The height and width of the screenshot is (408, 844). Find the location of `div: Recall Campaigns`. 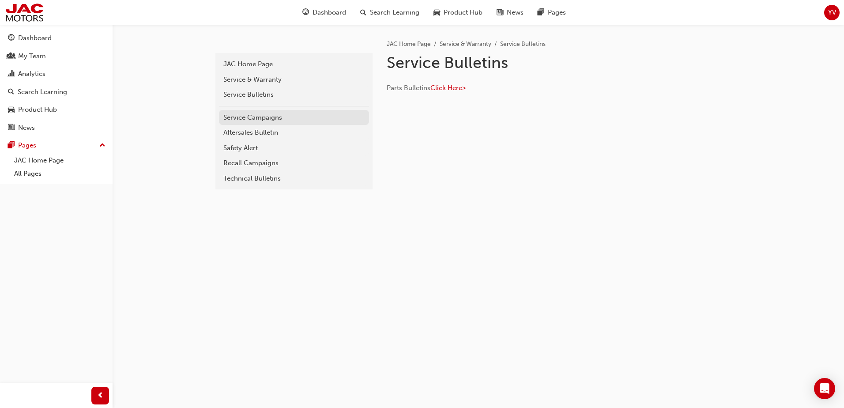

div: Recall Campaigns is located at coordinates (294, 163).